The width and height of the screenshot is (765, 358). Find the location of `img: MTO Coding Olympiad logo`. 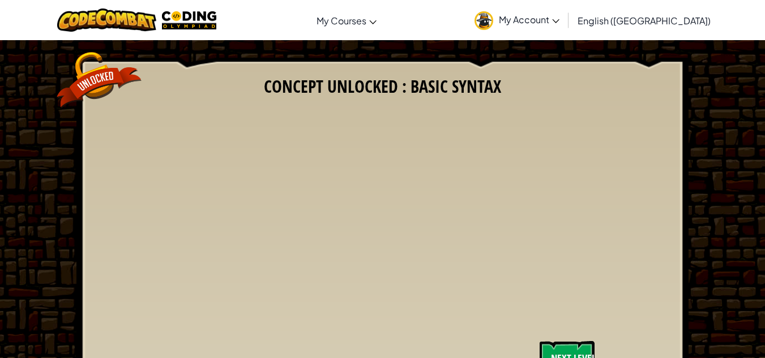

img: MTO Coding Olympiad logo is located at coordinates (189, 20).